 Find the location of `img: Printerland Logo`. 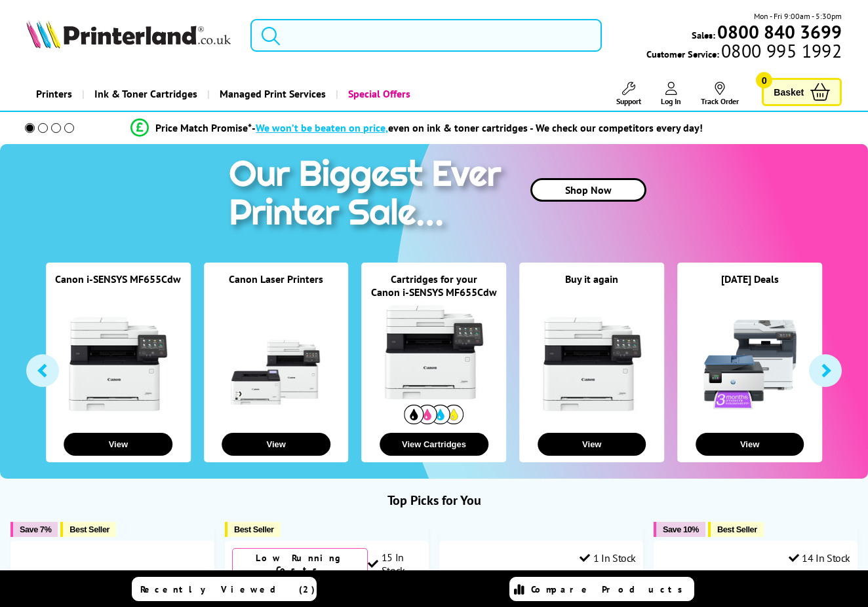

img: Printerland Logo is located at coordinates (128, 34).